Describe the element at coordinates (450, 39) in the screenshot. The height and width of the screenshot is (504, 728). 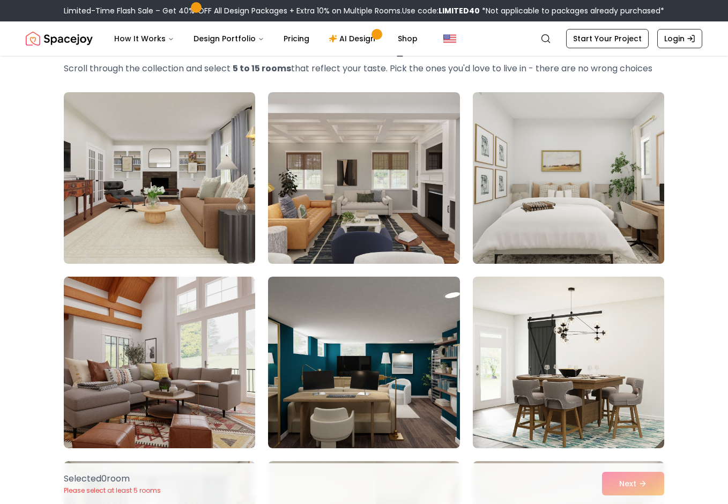
I see `img: United States` at that location.